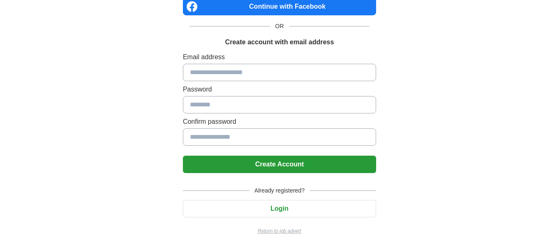  What do you see at coordinates (279, 208) in the screenshot?
I see `a: Login` at bounding box center [279, 208].